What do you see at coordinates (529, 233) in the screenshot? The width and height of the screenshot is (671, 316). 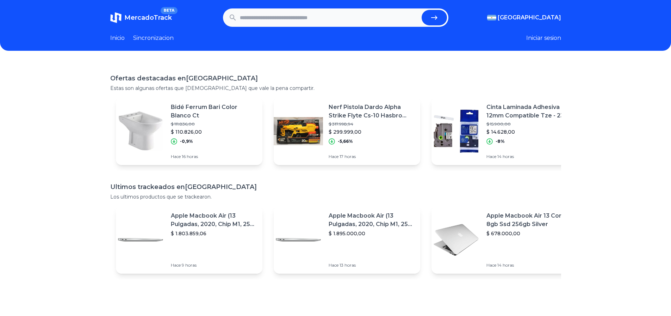 I see `p: $ 678.000,00` at bounding box center [529, 233].